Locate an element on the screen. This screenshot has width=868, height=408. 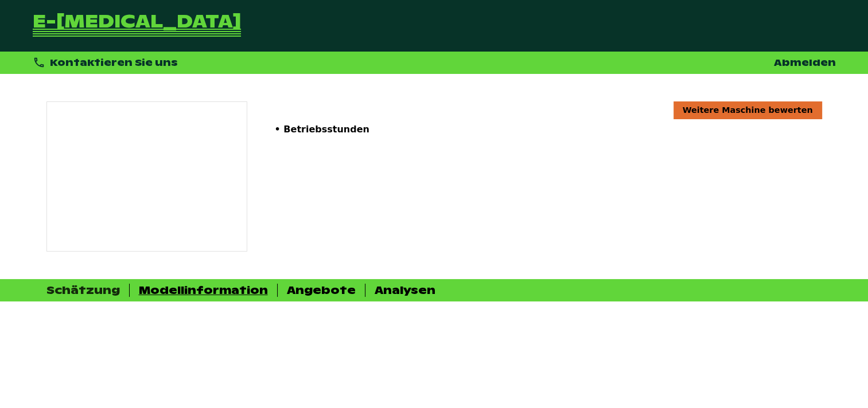
p: • Betriebsstunden is located at coordinates (548, 129).